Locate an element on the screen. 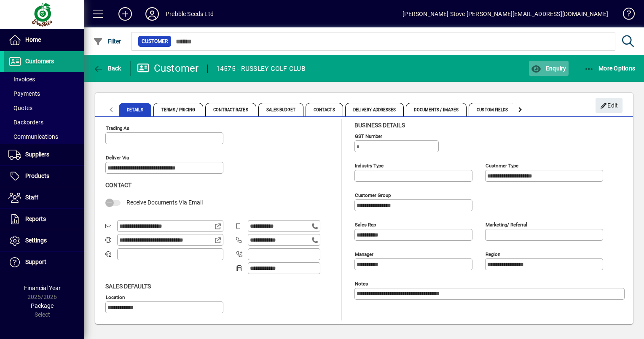  span: Contract Rates is located at coordinates (230, 110).